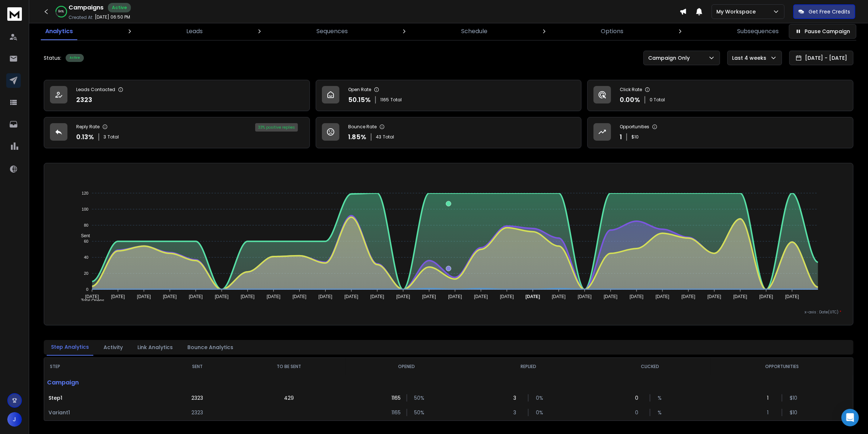 Image resolution: width=868 pixels, height=434 pixels. I want to click on a: Open Rate50.15%1165Total, so click(448, 95).